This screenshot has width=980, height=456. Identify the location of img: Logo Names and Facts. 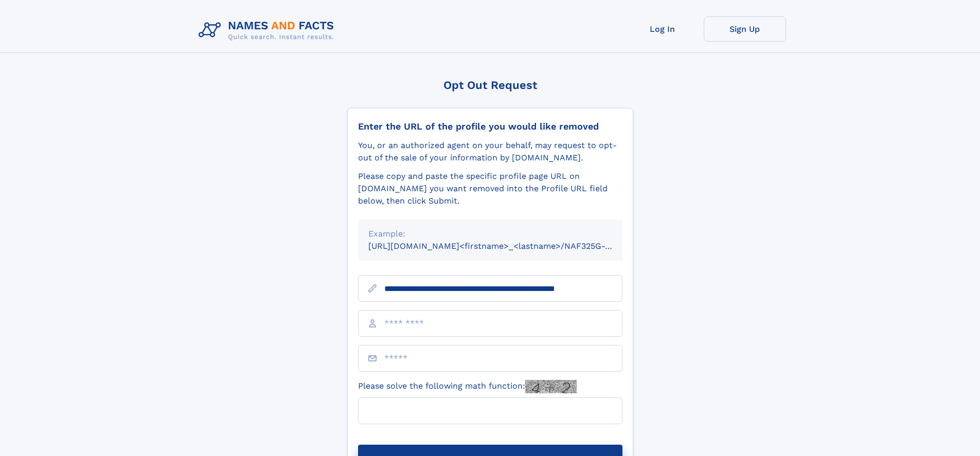
(268, 30).